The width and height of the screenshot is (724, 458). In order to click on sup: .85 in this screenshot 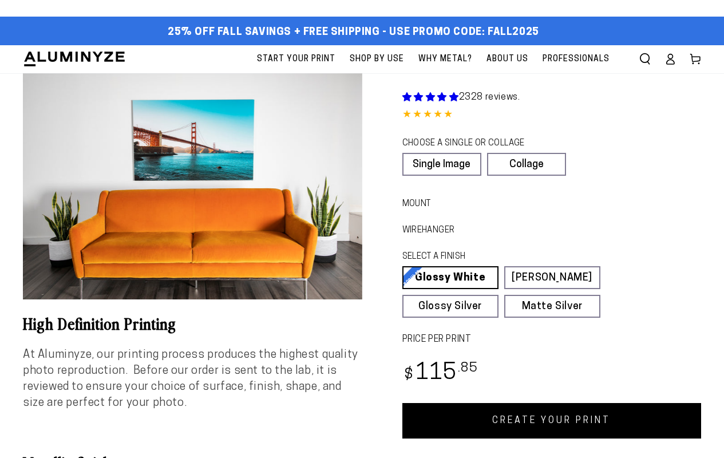, I will do `click(468, 368)`.